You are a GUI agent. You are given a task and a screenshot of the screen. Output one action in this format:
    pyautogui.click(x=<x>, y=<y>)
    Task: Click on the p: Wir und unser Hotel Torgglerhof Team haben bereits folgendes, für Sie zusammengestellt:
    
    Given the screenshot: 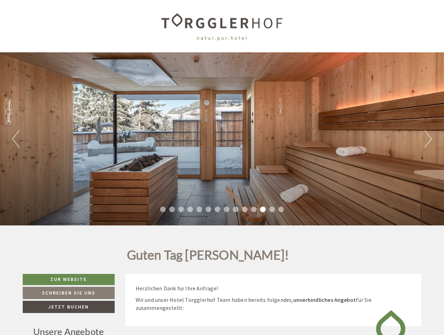 What is the action you would take?
    pyautogui.click(x=273, y=304)
    